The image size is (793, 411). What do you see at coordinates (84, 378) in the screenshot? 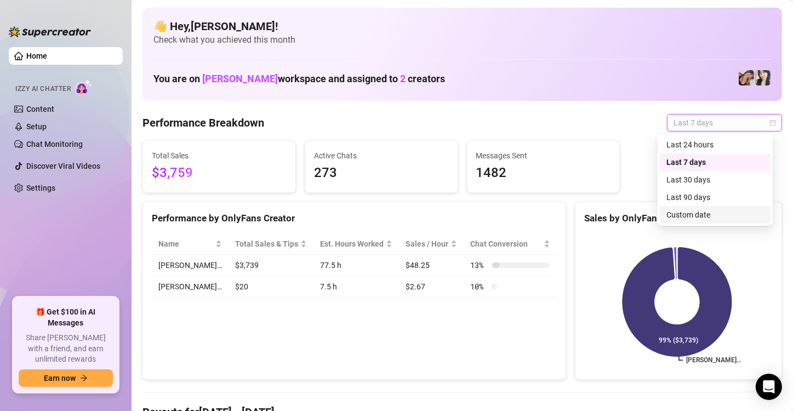
I see `span: arrow-right` at bounding box center [84, 378].